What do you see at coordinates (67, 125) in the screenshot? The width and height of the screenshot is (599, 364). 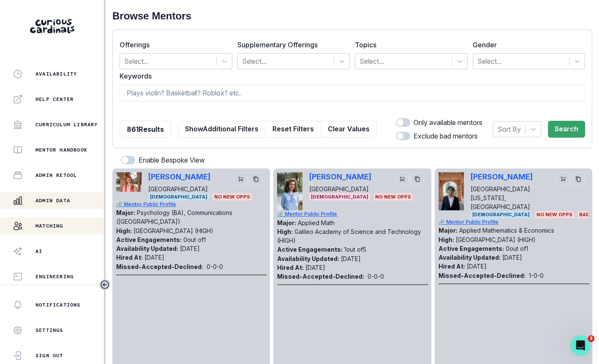 I see `p: Curriculum Library` at bounding box center [67, 125].